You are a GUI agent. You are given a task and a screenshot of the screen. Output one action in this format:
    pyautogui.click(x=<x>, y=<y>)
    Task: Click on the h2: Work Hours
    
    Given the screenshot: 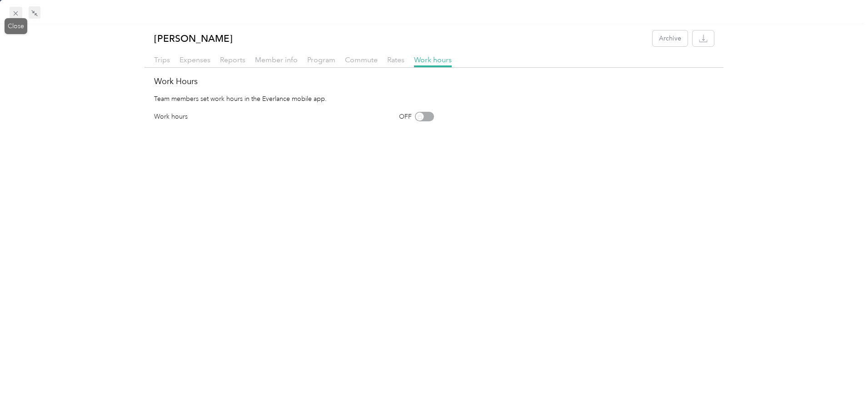 What is the action you would take?
    pyautogui.click(x=433, y=81)
    